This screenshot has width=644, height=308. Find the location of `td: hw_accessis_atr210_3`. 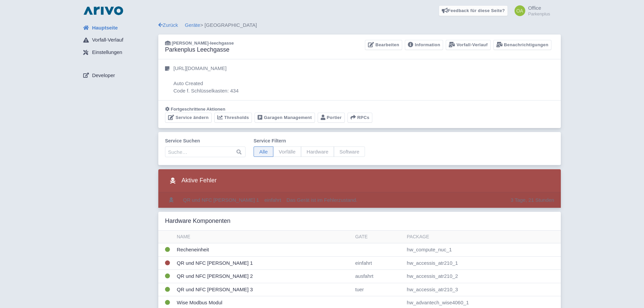

td: hw_accessis_atr210_3 is located at coordinates (483, 290).